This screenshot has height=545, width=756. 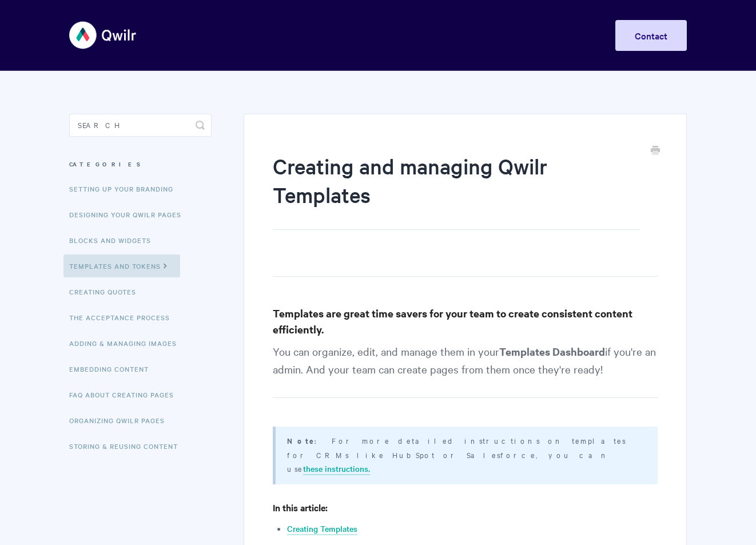 I want to click on a: Templates and Tokens, so click(x=122, y=266).